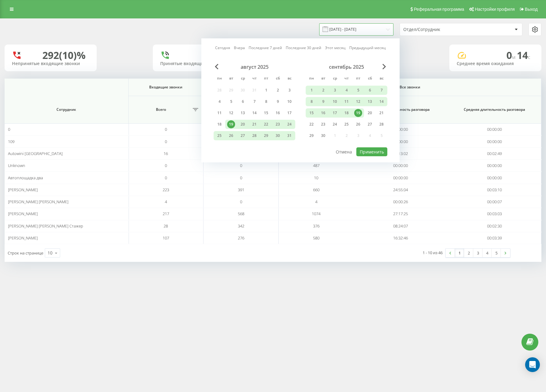 The width and height of the screenshot is (546, 392). What do you see at coordinates (219, 135) in the screenshot?
I see `div: пн 25 авг. 2025 г.` at bounding box center [219, 135].